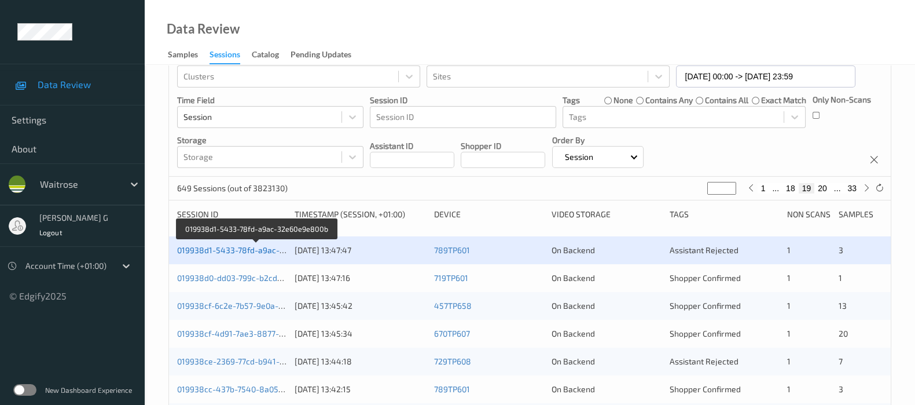 The width and height of the screenshot is (915, 405). I want to click on a: 019938ce-2369-77cd-b941-689908cac22a, so click(256, 361).